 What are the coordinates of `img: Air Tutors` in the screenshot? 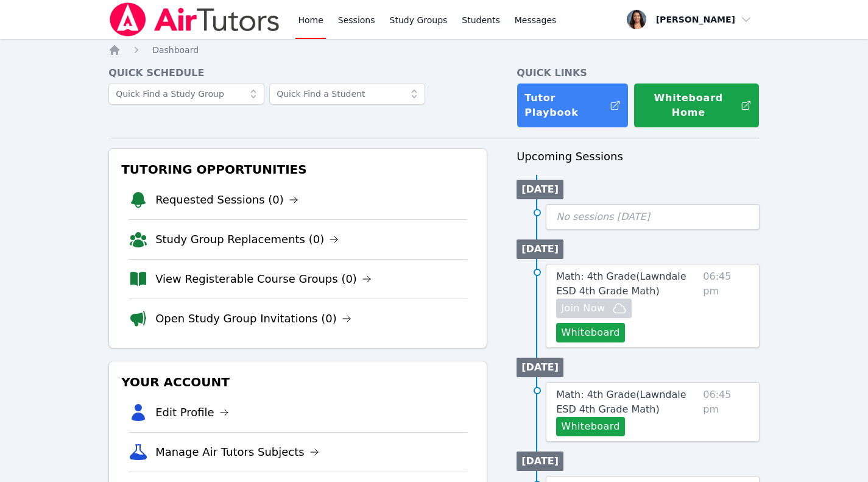 It's located at (194, 20).